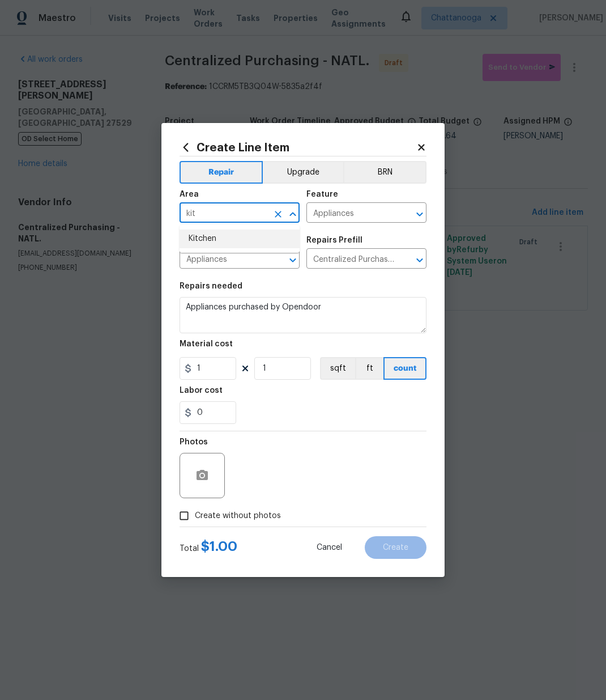  I want to click on span: Cancel, so click(329, 548).